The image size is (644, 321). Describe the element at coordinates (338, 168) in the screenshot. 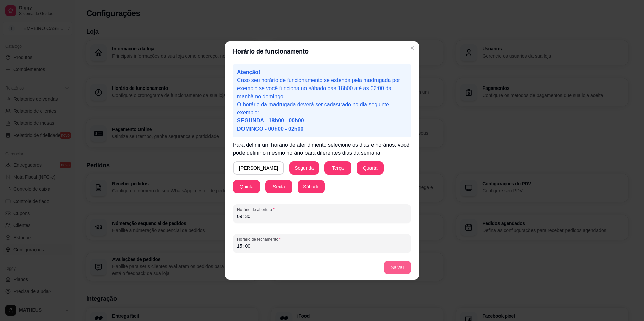

I see `button: Terça` at that location.